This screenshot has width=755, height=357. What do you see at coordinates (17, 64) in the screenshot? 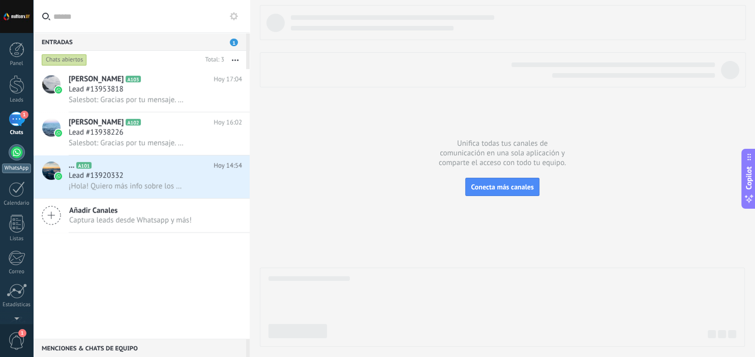
I see `div: Panel` at bounding box center [17, 64].